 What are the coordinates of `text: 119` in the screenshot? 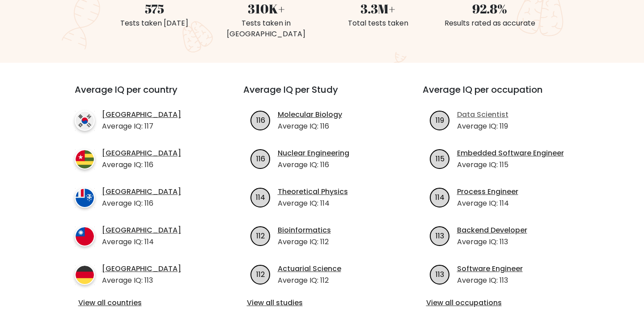 It's located at (439, 120).